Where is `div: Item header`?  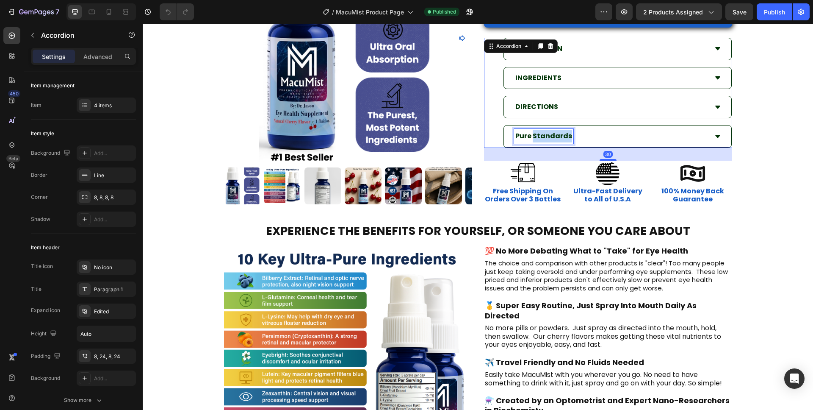
div: Item header is located at coordinates (45, 247).